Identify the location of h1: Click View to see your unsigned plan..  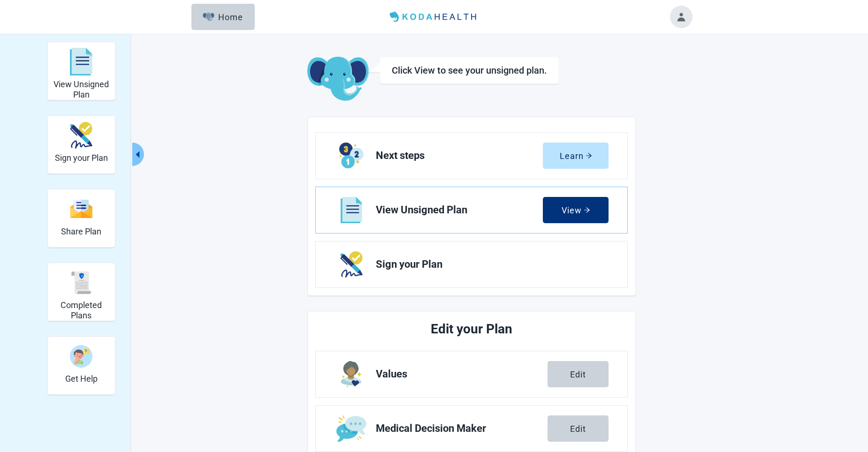
(469, 71).